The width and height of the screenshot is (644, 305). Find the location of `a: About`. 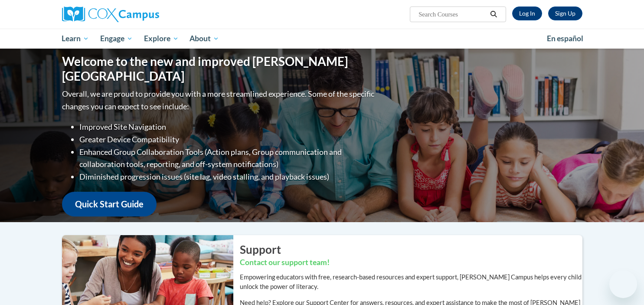

a: About is located at coordinates (204, 38).